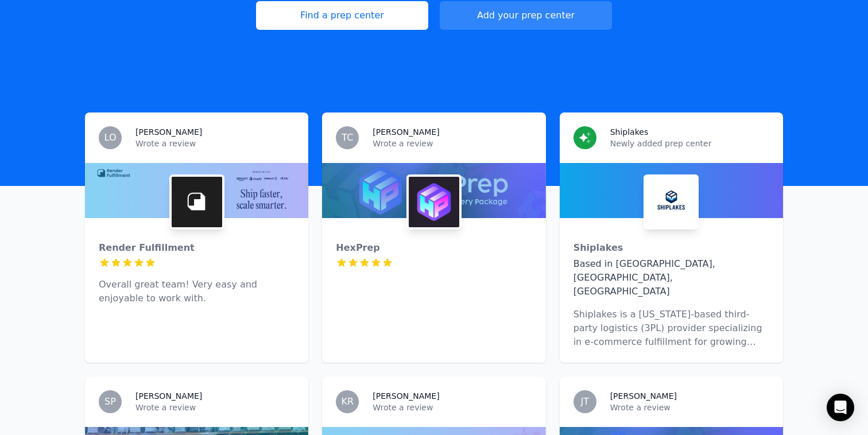  I want to click on div: HexPrep, so click(433, 248).